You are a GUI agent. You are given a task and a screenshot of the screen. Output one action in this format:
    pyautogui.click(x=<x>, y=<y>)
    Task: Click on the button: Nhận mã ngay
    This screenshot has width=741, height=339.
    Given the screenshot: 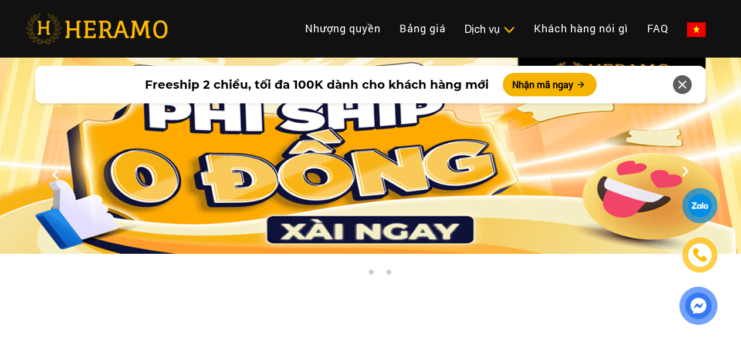 What is the action you would take?
    pyautogui.click(x=550, y=84)
    